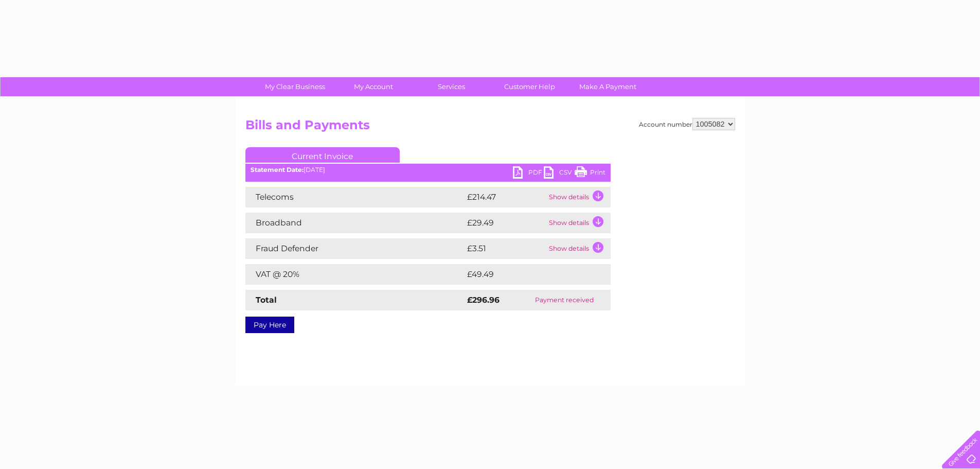  Describe the element at coordinates (529, 173) in the screenshot. I see `a: PDF` at that location.